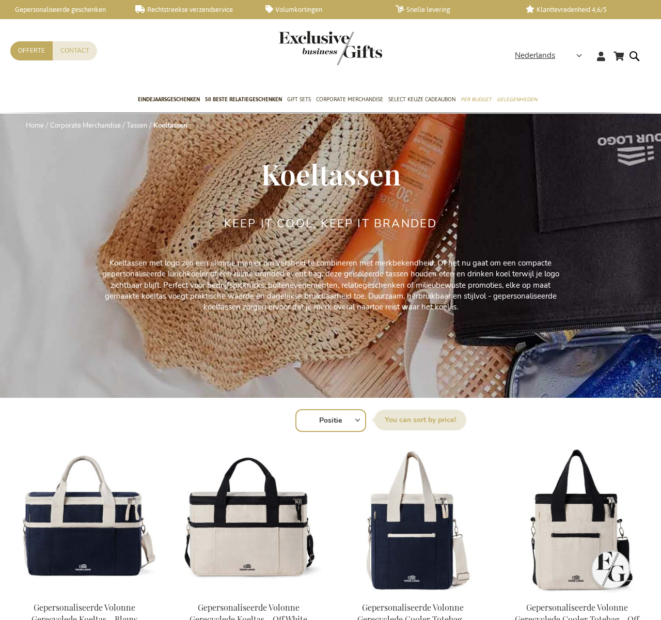 The image size is (661, 620). I want to click on strong: Koeltassen, so click(170, 126).